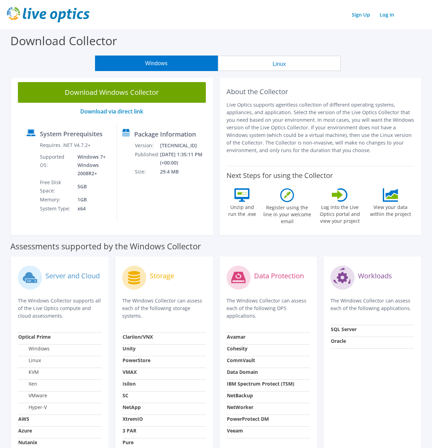  What do you see at coordinates (391, 209) in the screenshot?
I see `label: View your data within the project` at bounding box center [391, 209].